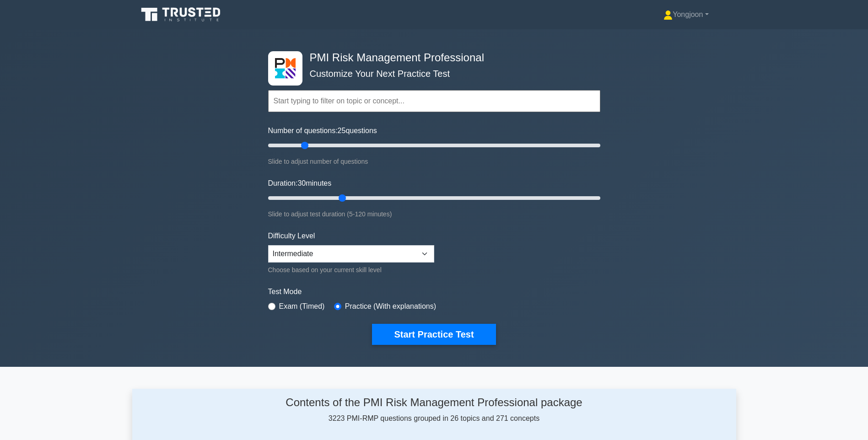 Image resolution: width=868 pixels, height=440 pixels. Describe the element at coordinates (434, 335) in the screenshot. I see `button: Start Practice Test` at that location.